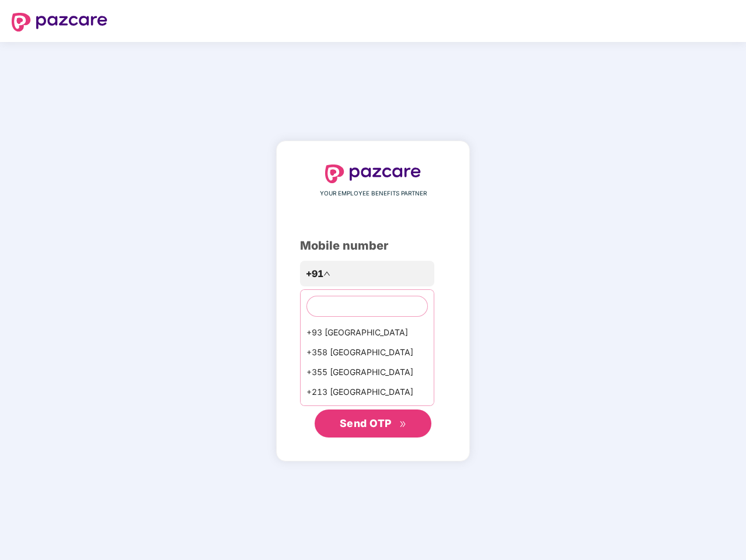  Describe the element at coordinates (315, 274) in the screenshot. I see `span: +91` at that location.